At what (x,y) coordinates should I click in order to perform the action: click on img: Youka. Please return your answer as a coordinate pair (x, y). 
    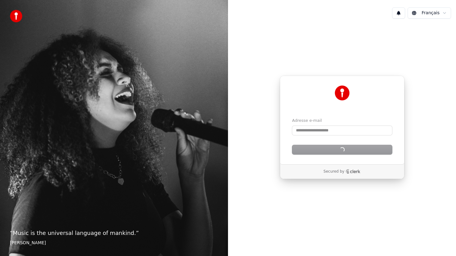
    Looking at the image, I should click on (342, 93).